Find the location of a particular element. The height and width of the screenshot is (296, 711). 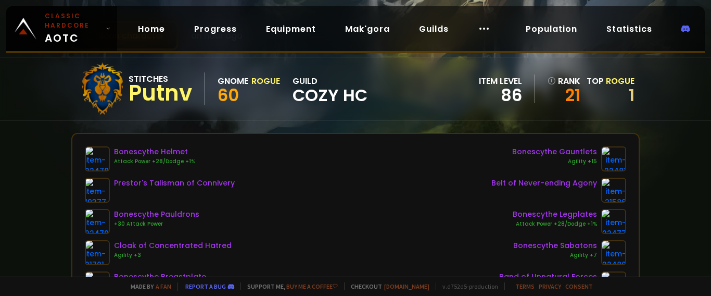

div: Cloak of Concentrated Hatred is located at coordinates (173, 245).